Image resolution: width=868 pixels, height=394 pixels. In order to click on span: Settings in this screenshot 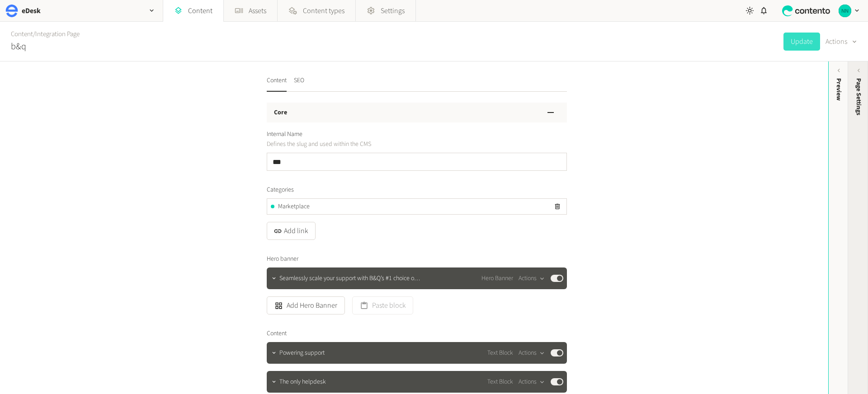, I will do `click(392, 11)`.